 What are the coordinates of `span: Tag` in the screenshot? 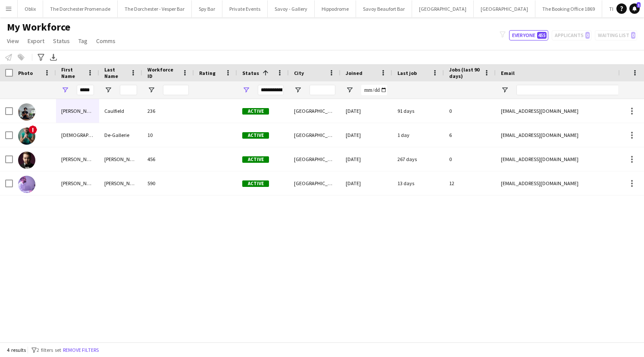 It's located at (83, 41).